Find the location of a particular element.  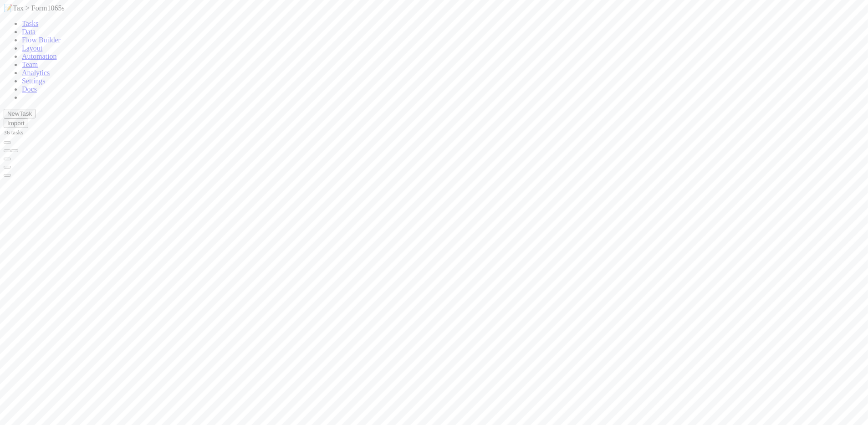

button: Import is located at coordinates (16, 123).